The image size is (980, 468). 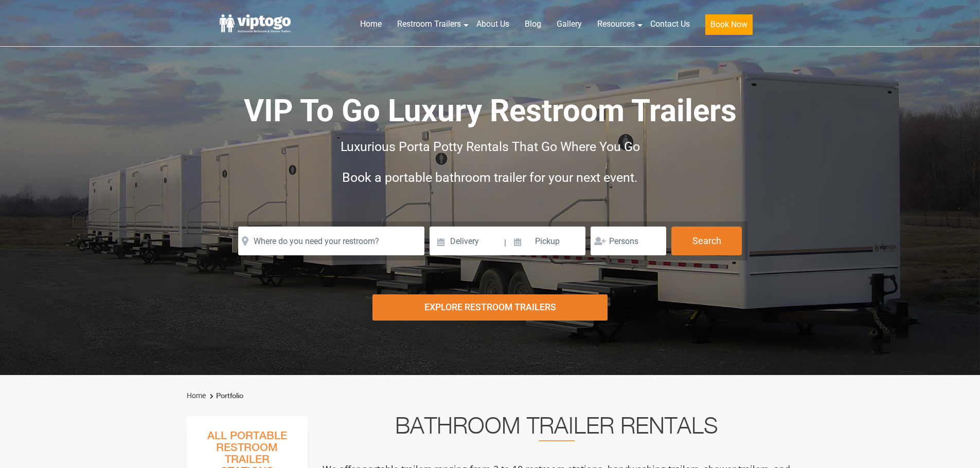 I want to click on a: Blog, so click(x=533, y=24).